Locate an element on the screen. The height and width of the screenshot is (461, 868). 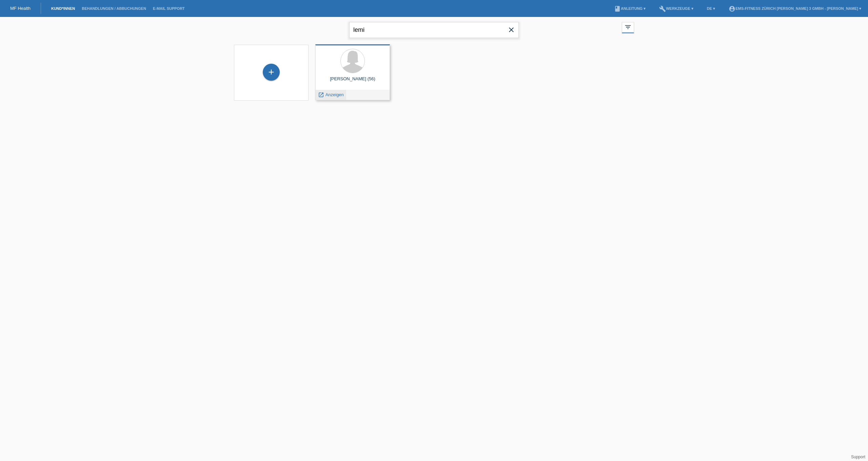
div: Kund*in hinzufügen is located at coordinates (271, 72).